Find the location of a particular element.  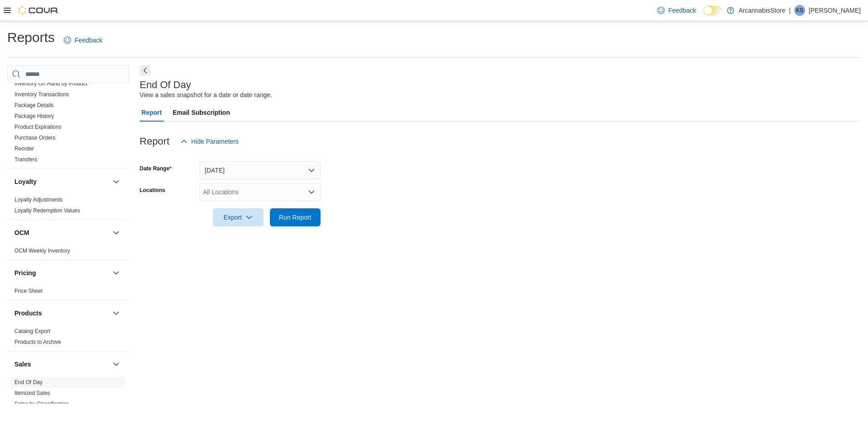

span: Hide Parameters is located at coordinates (215, 142).